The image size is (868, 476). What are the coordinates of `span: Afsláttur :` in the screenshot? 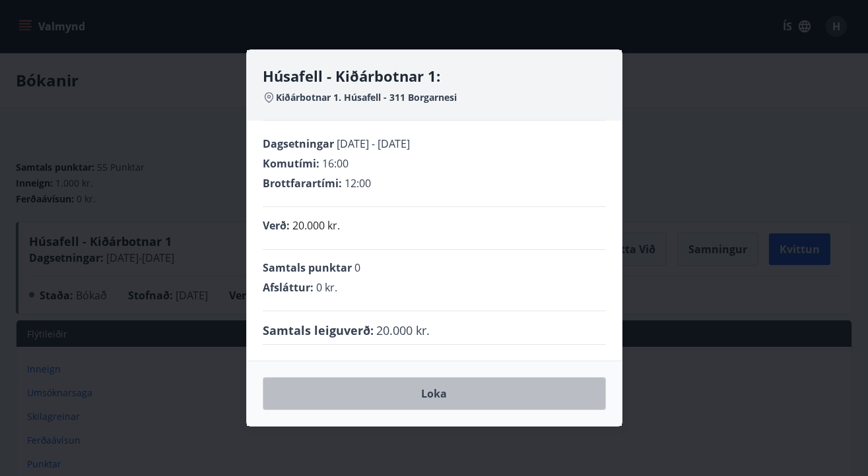 It's located at (288, 288).